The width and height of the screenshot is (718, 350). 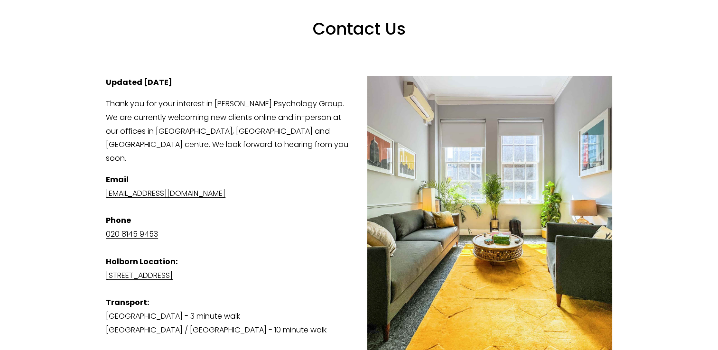 I want to click on h1: Contact Us, so click(x=359, y=39).